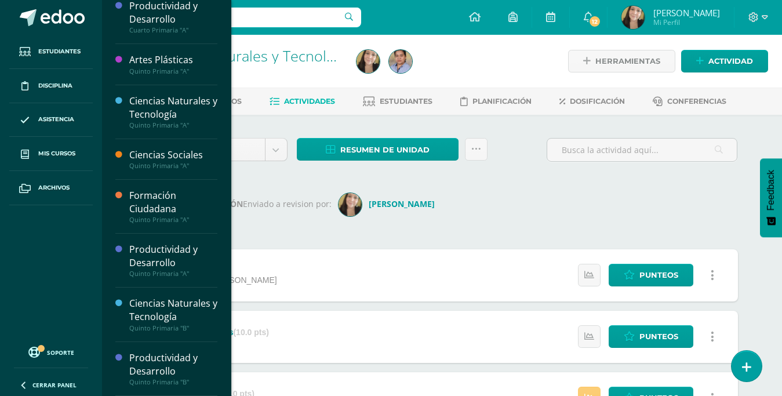  I want to click on a: Ciencias SocialesQuinto Primaria "A", so click(173, 159).